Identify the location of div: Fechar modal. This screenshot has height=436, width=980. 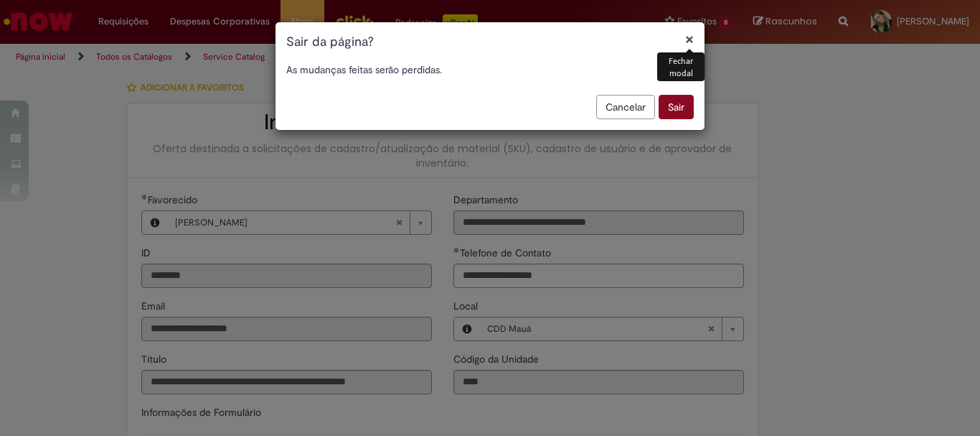
(681, 67).